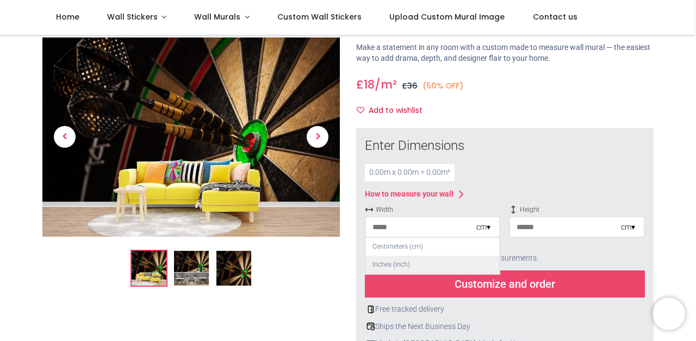 The image size is (696, 341). Describe the element at coordinates (432, 210) in the screenshot. I see `span: Width` at that location.